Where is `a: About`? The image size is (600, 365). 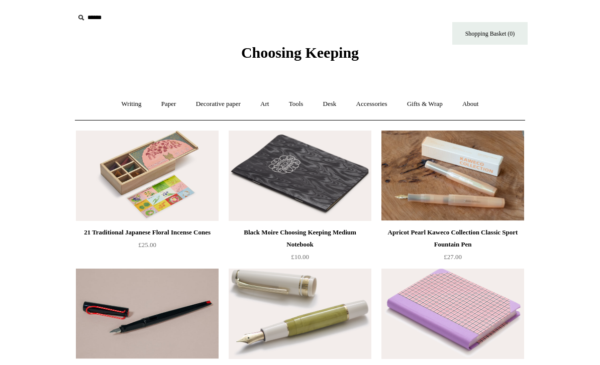
a: About is located at coordinates (470, 104).